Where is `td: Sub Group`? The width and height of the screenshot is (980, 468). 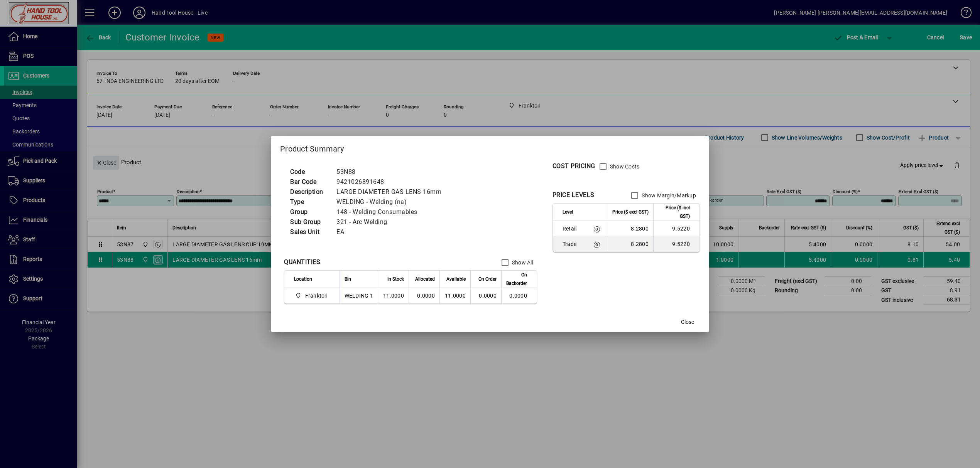
td: Sub Group is located at coordinates (309, 222).